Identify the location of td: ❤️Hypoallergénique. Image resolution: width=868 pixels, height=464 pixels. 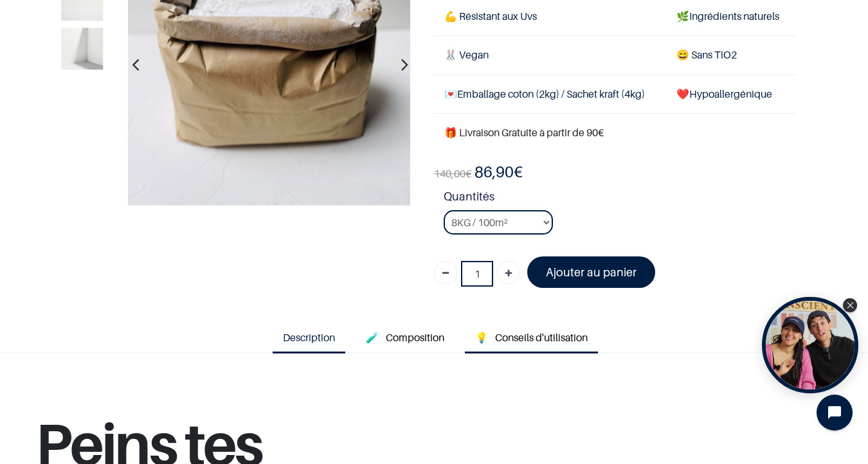
(731, 94).